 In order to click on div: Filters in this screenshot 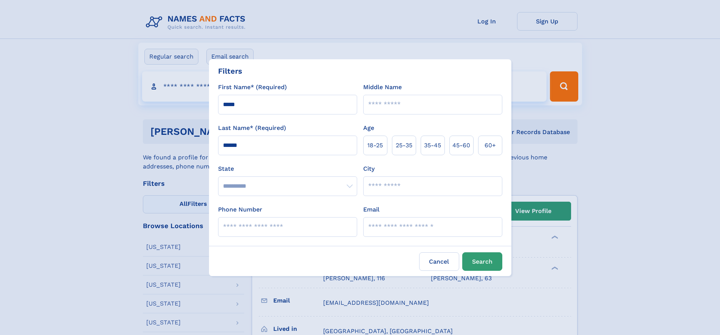, I will do `click(230, 71)`.